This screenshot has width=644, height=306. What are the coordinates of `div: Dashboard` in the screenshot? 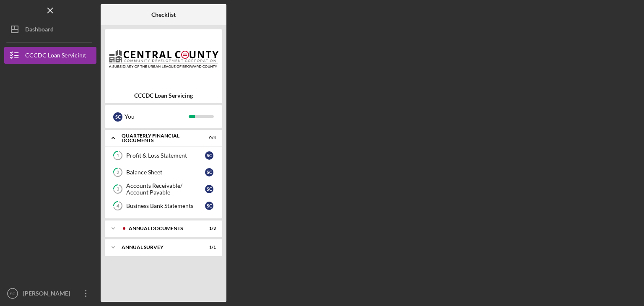 It's located at (39, 30).